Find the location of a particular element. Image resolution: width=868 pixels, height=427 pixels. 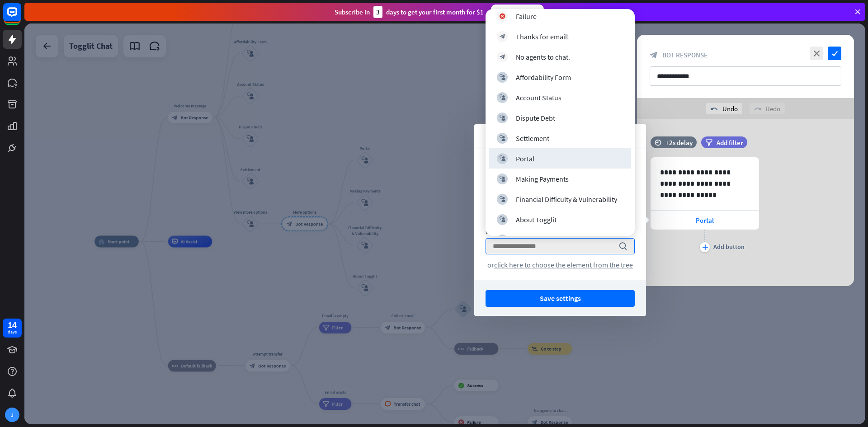

div: About Togglit is located at coordinates (537, 220).